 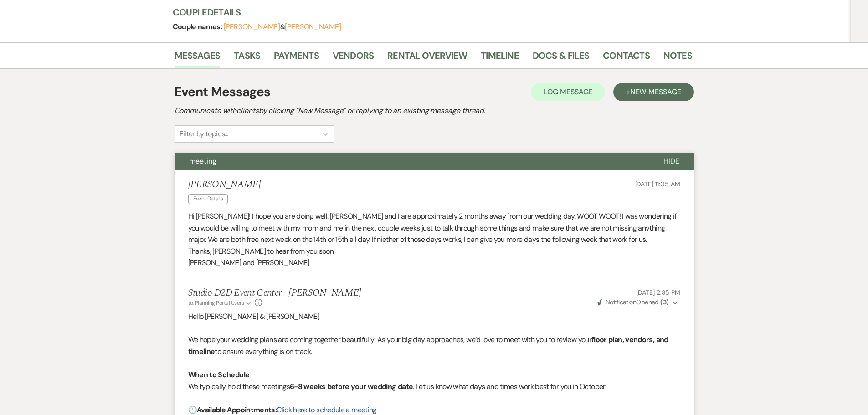 What do you see at coordinates (626, 58) in the screenshot?
I see `a: Contacts` at bounding box center [626, 58].